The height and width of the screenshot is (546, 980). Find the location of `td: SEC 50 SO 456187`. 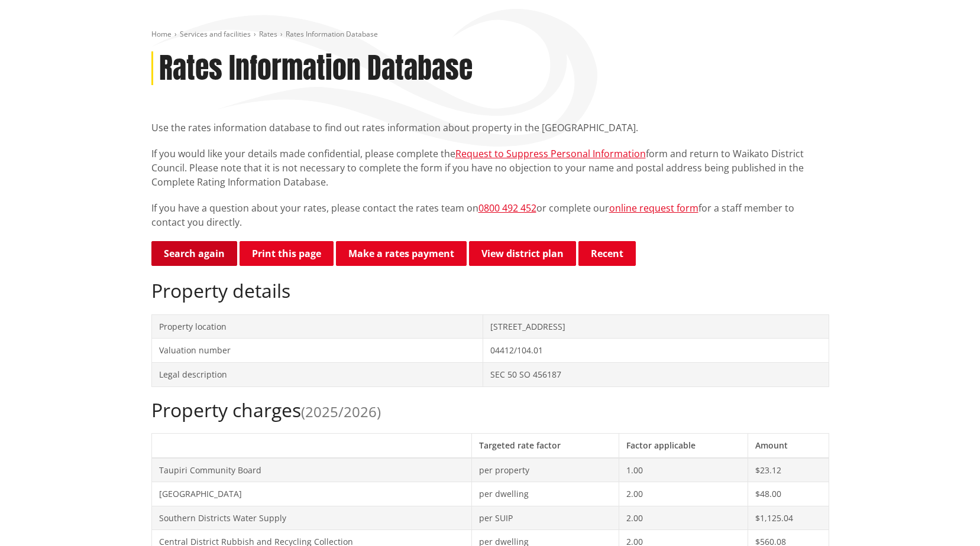

td: SEC 50 SO 456187 is located at coordinates (656, 374).